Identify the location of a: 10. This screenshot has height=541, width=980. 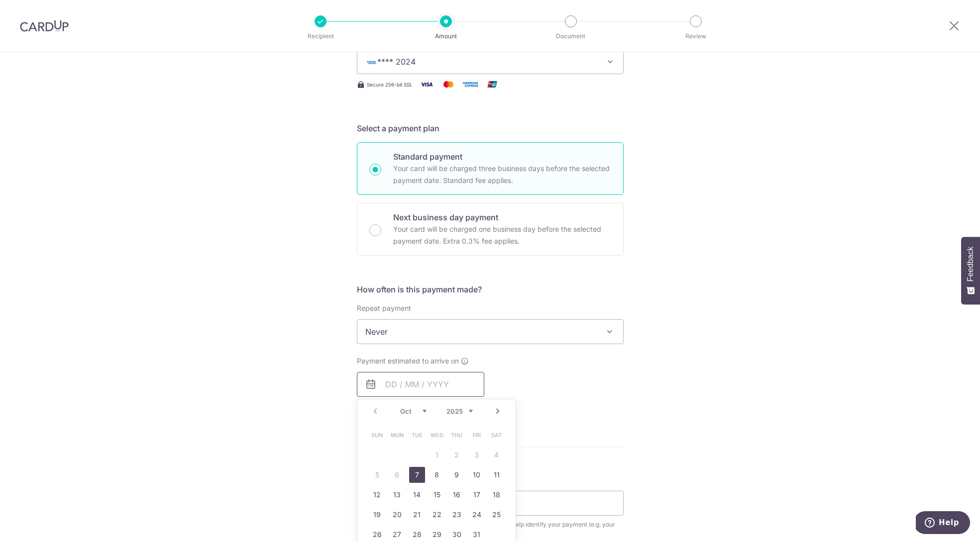
(476, 475).